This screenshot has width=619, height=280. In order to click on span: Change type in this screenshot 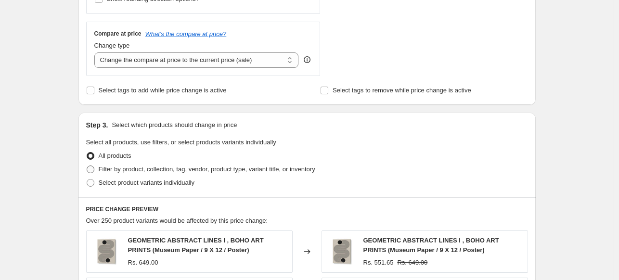, I will do `click(112, 45)`.